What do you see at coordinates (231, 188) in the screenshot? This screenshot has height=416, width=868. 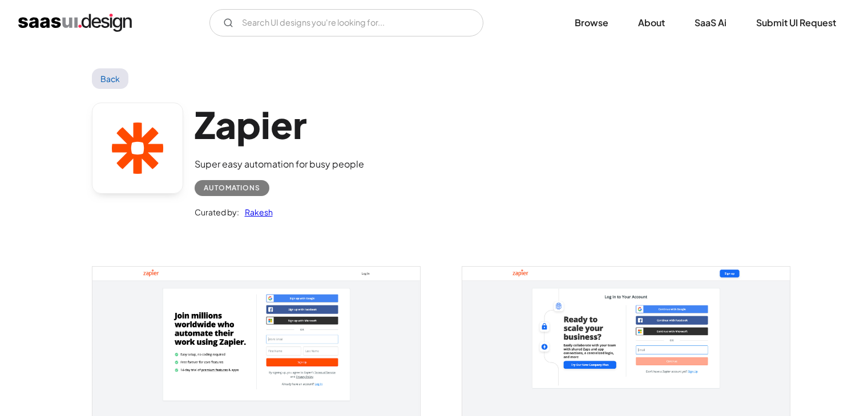 I see `div: Automations` at bounding box center [231, 188].